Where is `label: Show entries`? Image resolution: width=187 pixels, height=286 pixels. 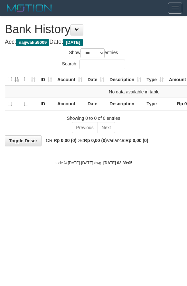
label: Show entries is located at coordinates (93, 53).